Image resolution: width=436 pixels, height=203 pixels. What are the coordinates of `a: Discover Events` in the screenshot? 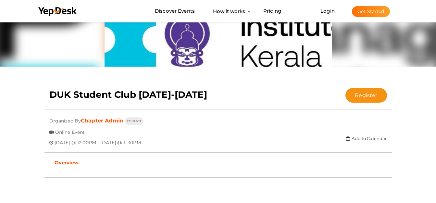 It's located at (175, 11).